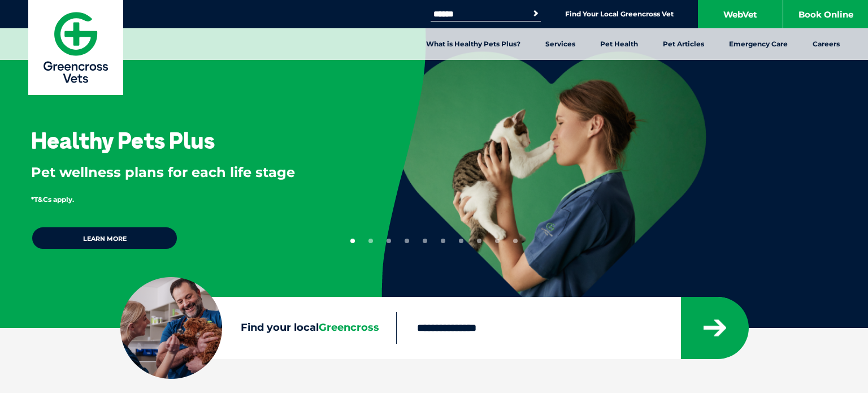  I want to click on button: 9 of 10, so click(497, 241).